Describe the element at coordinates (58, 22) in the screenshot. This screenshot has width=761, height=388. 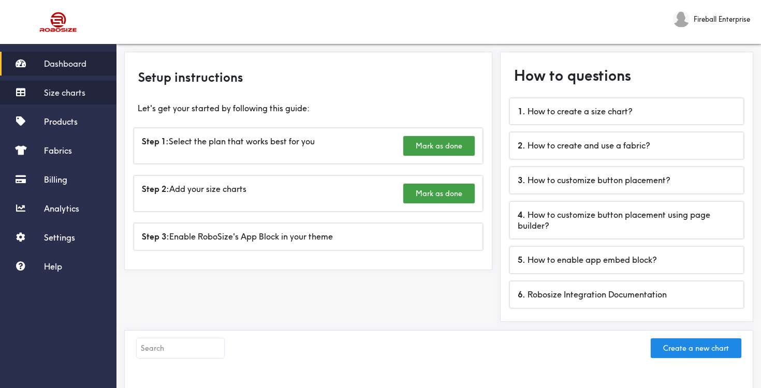
I see `img: Robosize` at that location.